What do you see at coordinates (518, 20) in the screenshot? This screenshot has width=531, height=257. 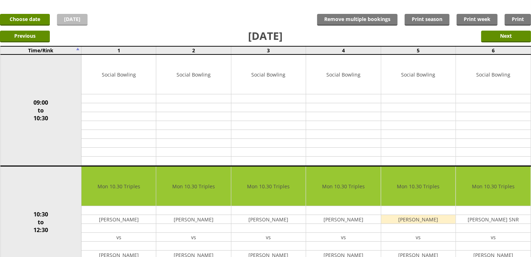 I see `a: Print` at bounding box center [518, 20].